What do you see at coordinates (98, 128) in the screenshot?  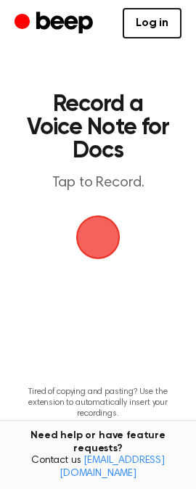 I see `h1: Record a Voice Note for Docs` at bounding box center [98, 128].